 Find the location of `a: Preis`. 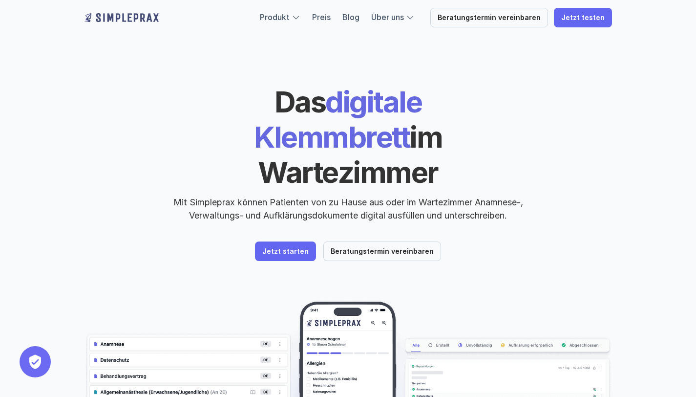

a: Preis is located at coordinates (321, 17).